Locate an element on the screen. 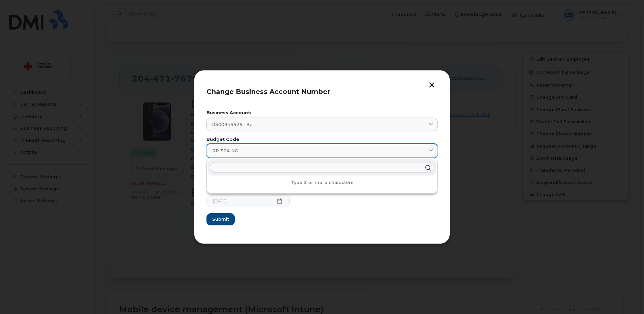  a: 0500945525 - Bell is located at coordinates (322, 124).